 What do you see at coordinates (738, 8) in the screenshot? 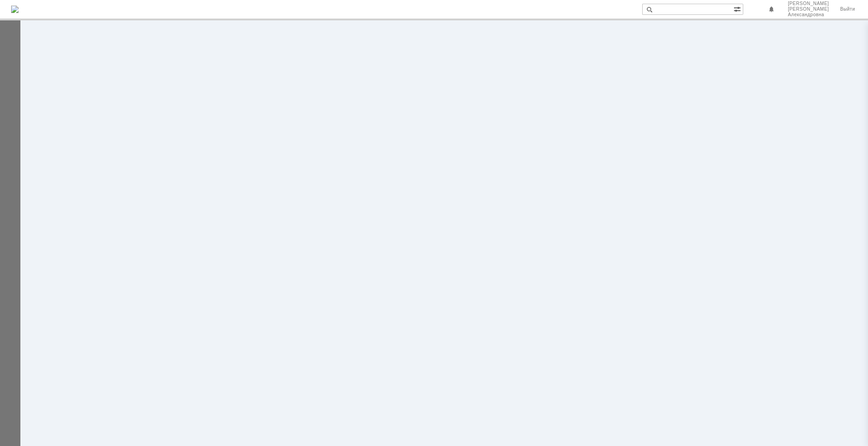
I see `span: Расширенный поиск` at bounding box center [738, 8].